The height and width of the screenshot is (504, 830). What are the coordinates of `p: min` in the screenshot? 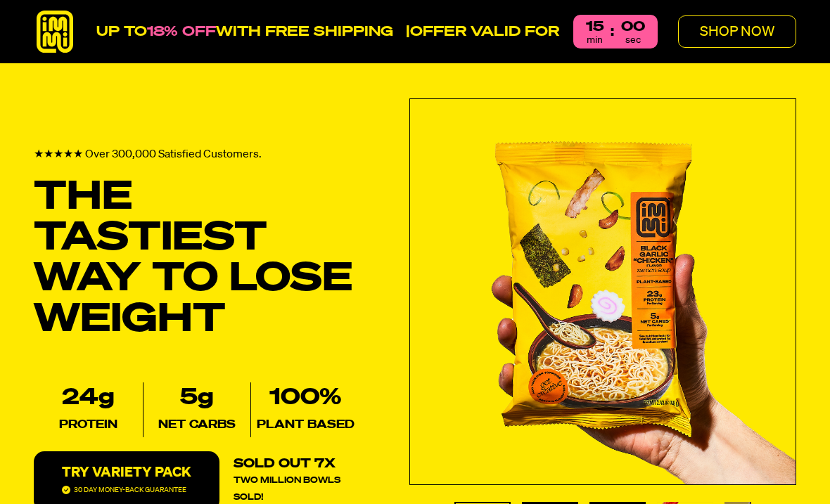 It's located at (595, 40).